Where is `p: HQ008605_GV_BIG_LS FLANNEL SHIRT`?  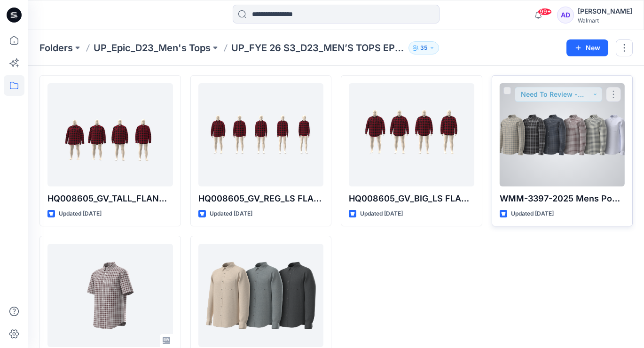 p: HQ008605_GV_BIG_LS FLANNEL SHIRT is located at coordinates (411, 199).